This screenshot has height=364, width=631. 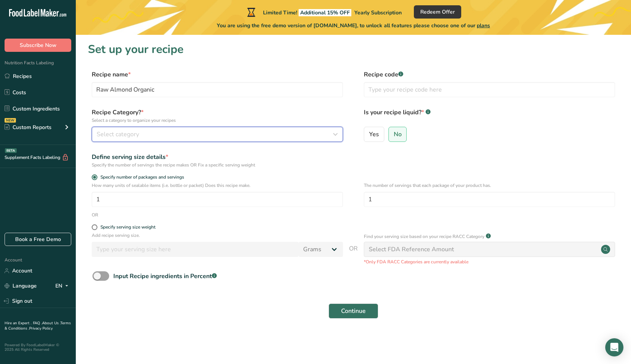 What do you see at coordinates (141, 177) in the screenshot?
I see `span: Specify number of packages and servings` at bounding box center [141, 177].